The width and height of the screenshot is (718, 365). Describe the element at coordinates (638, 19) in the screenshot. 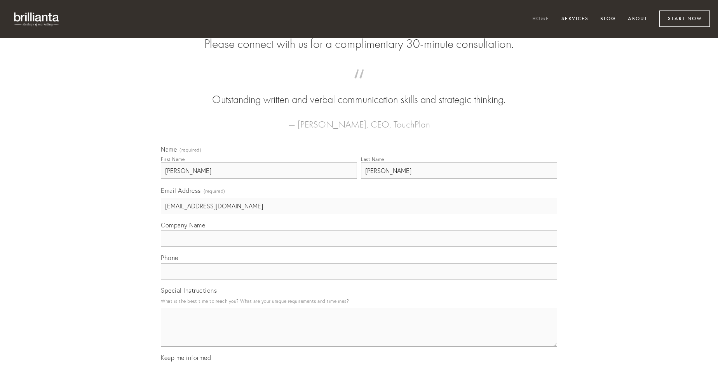

I see `a: About` at that location.